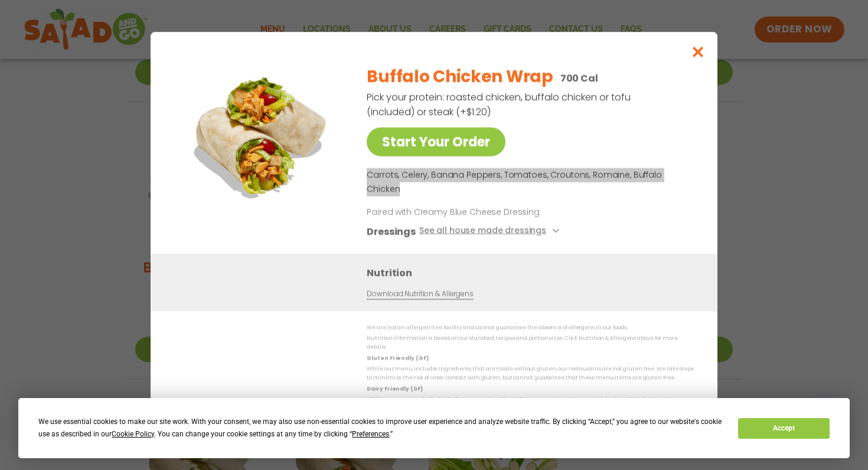 The image size is (868, 470). Describe the element at coordinates (260, 138) in the screenshot. I see `img: Featured product photo for Buffalo Chicken Wrap` at that location.